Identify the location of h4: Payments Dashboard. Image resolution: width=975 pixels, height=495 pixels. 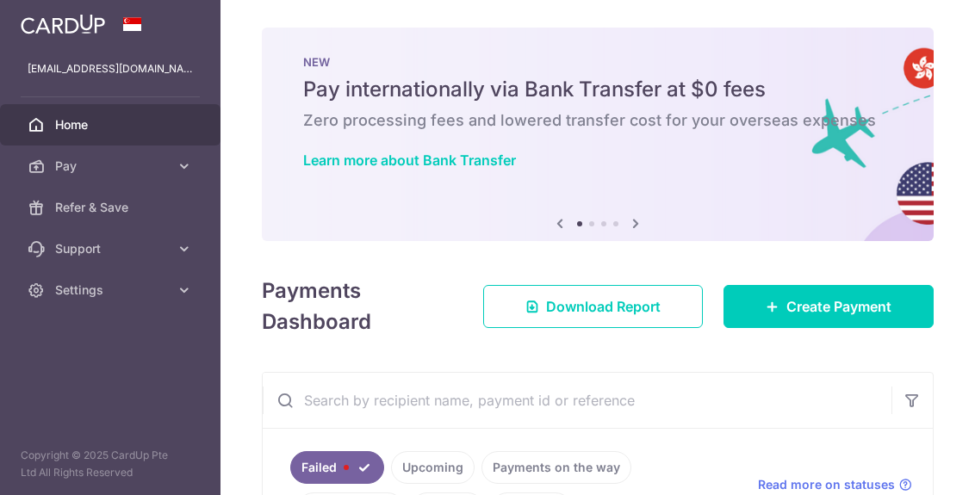
(356, 307).